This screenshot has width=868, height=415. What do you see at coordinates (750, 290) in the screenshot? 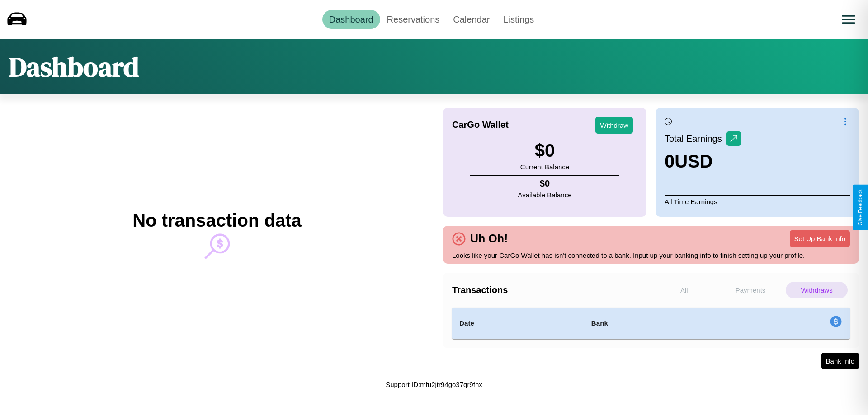
I see `p: Payments` at bounding box center [750, 290].